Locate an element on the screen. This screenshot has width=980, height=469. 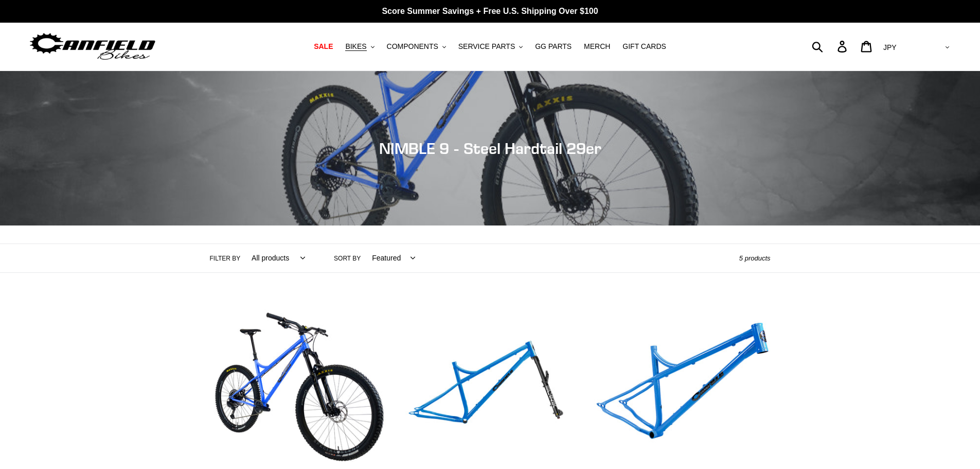
button: COMPONENTS is located at coordinates (417, 47).